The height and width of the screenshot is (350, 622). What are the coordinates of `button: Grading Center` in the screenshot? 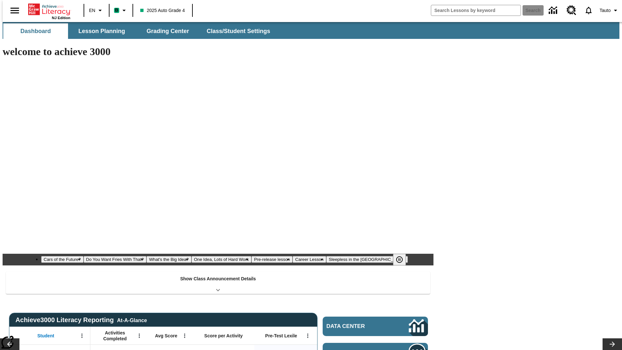 It's located at (168, 31).